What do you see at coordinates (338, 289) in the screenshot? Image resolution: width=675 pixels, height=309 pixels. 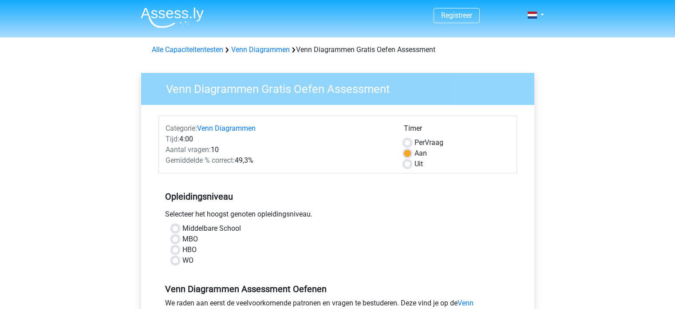 I see `h5: Venn Diagrammen Assessment Oefenen` at bounding box center [338, 289].